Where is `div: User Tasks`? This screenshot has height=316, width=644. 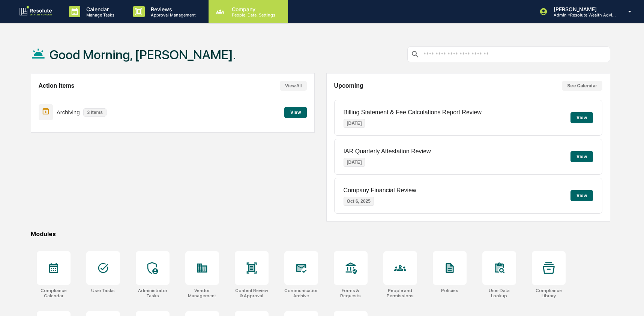
div: User Tasks is located at coordinates (103, 291).